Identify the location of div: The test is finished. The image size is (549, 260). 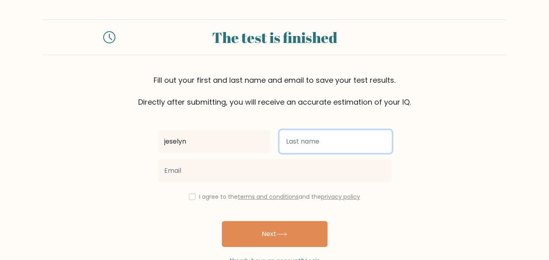
(274, 37).